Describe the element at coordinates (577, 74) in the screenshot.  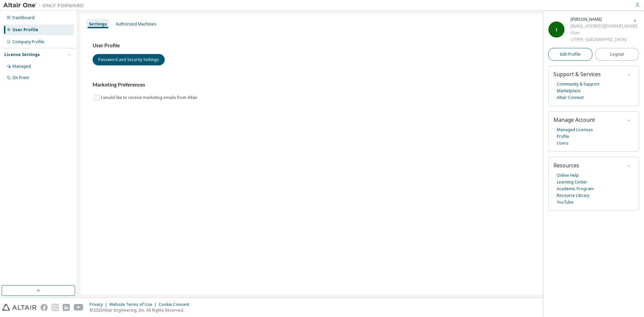
I see `span: Support & Services` at that location.